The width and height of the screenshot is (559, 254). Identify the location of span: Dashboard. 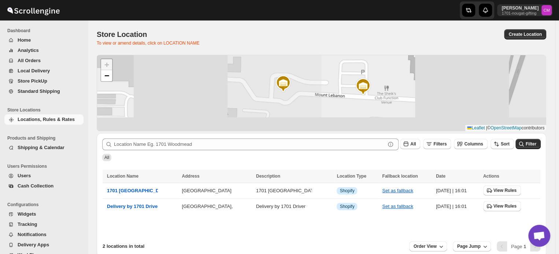
(46, 31).